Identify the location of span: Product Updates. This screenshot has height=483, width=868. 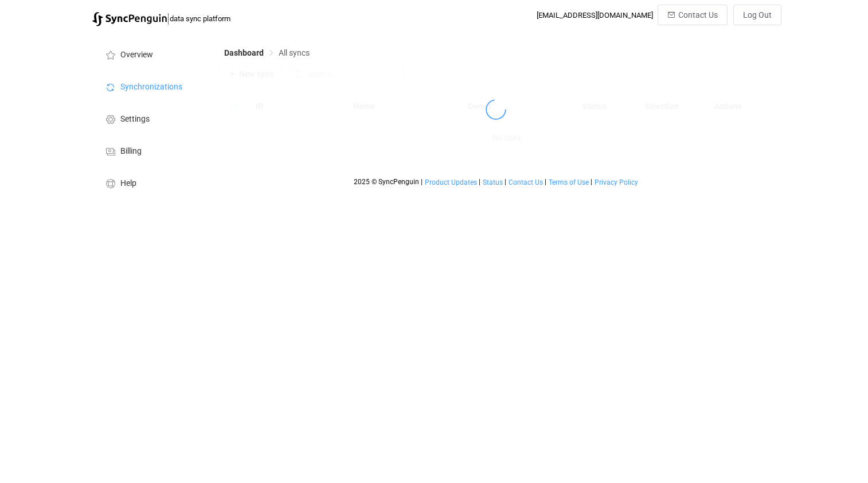
(451, 182).